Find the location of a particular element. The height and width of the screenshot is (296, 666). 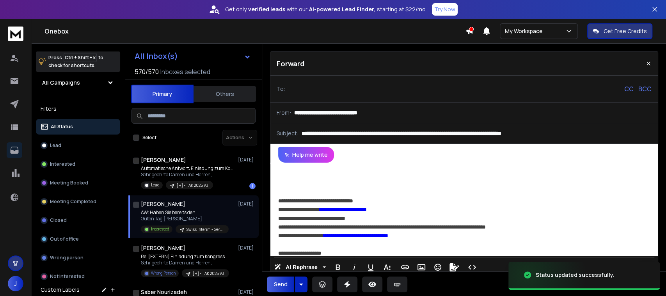

button: Lead is located at coordinates (78, 146).